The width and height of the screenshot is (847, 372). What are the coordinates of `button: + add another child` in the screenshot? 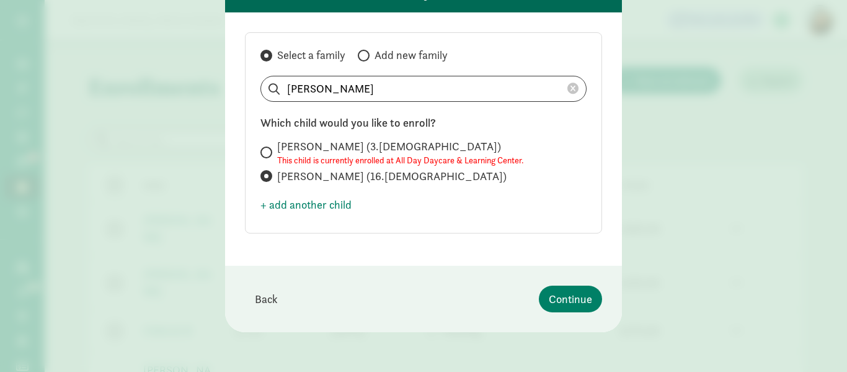 It's located at (306, 204).